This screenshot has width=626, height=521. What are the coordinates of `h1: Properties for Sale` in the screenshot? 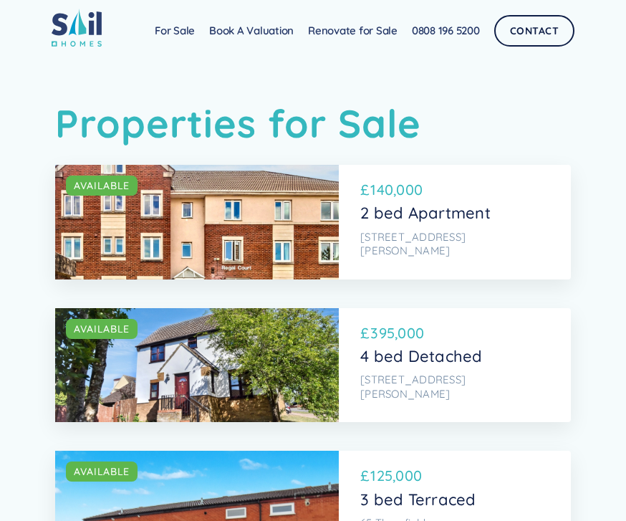 It's located at (313, 123).